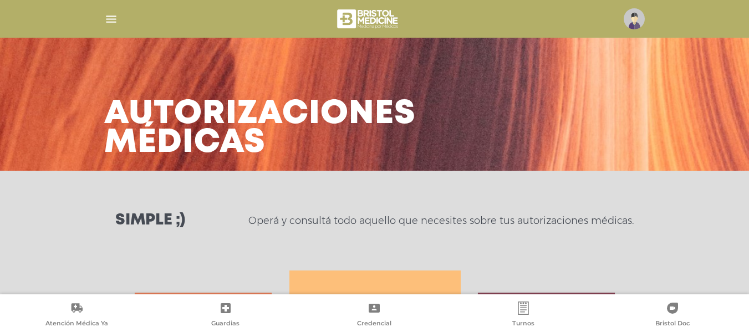 The height and width of the screenshot is (332, 749). I want to click on span: Guardias, so click(225, 324).